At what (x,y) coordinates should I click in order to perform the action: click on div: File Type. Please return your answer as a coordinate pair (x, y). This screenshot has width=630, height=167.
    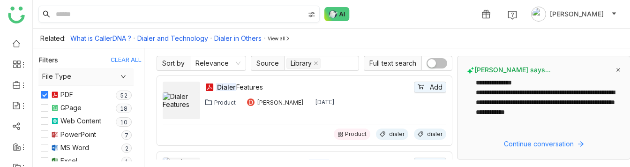
    Looking at the image, I should click on (86, 76).